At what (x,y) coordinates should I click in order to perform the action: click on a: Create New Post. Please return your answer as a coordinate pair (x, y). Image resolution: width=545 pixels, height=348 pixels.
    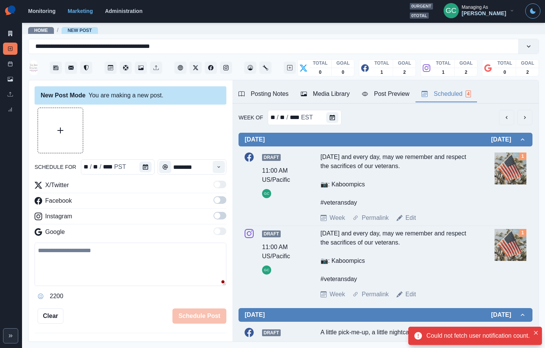
    Looking at the image, I should click on (290, 68).